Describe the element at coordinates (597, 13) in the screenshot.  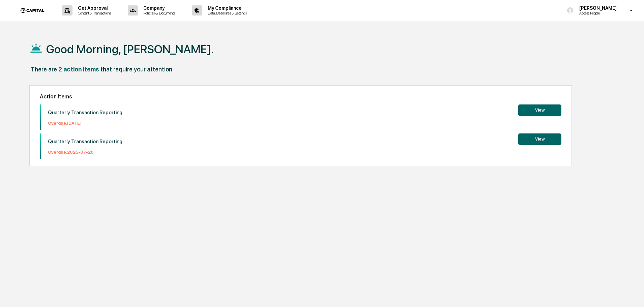
I see `p: Access People` at that location.